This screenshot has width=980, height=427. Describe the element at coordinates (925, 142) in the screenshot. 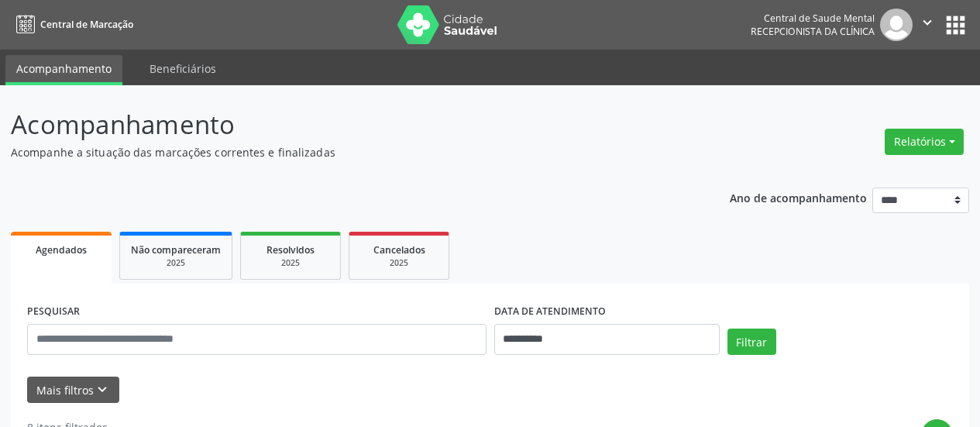

I see `button: Relatórios` at that location.